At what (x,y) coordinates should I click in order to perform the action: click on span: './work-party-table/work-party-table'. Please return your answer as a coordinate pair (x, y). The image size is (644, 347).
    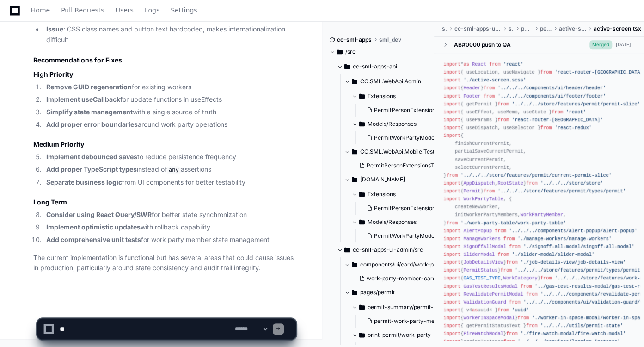
    Looking at the image, I should click on (514, 223).